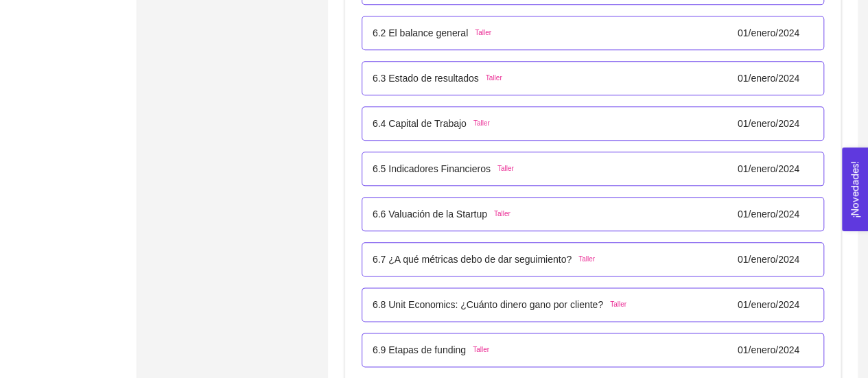 The height and width of the screenshot is (378, 868). Describe the element at coordinates (419, 124) in the screenshot. I see `p: 6.4 Capital de Trabajo` at that location.